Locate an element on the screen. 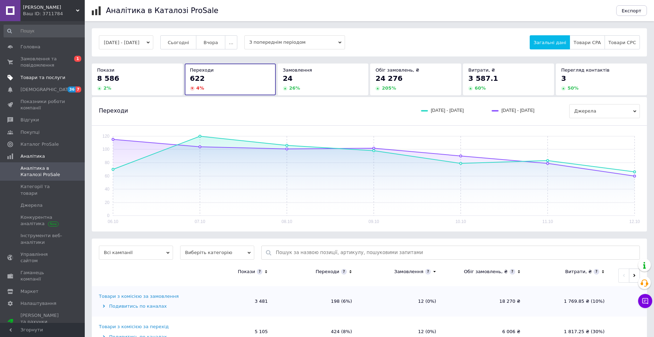 This screenshot has height=337, width=654. span: Виберіть категорію is located at coordinates (217, 253).